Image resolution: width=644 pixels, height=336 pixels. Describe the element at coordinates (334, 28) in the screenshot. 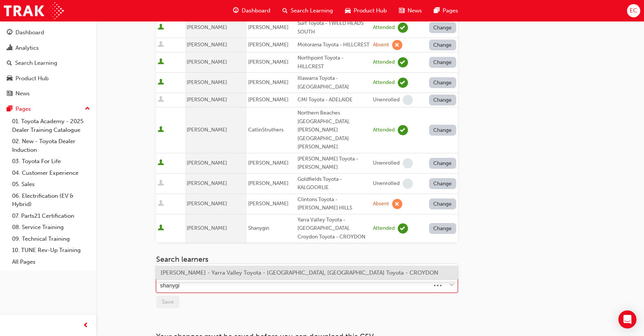

I see `div: Surf Toyota - TWEED HEADS SOUTH` at that location.